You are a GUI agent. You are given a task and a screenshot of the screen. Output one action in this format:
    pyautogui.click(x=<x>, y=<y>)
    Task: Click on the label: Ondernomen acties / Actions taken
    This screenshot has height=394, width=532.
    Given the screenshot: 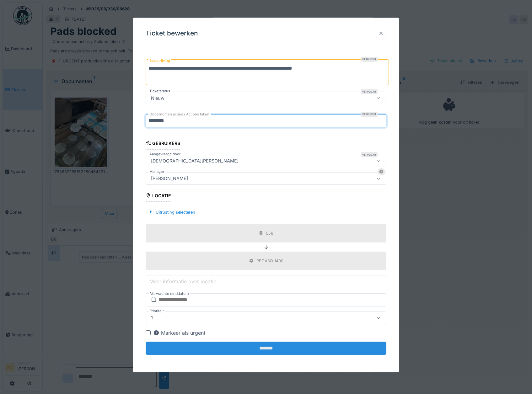 What is the action you would take?
    pyautogui.click(x=179, y=114)
    